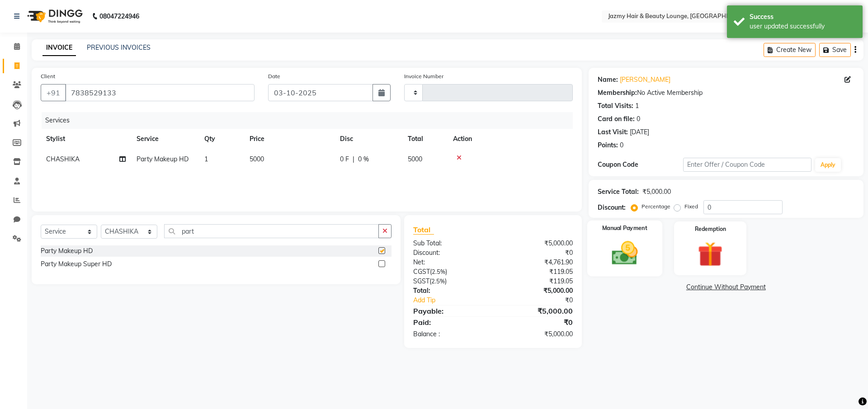 The height and width of the screenshot is (409, 868). What do you see at coordinates (369, 139) in the screenshot?
I see `th: Disc` at bounding box center [369, 139].